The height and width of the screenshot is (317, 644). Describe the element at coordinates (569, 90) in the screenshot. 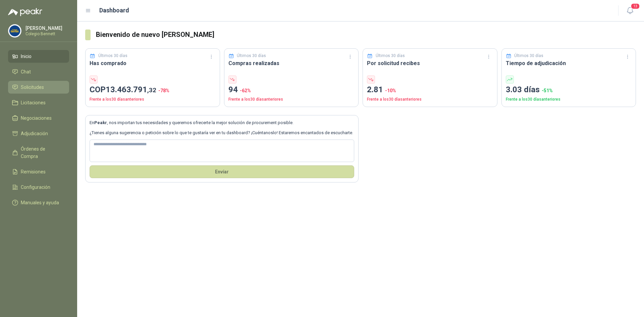

I see `p: 3.03 días` at that location.